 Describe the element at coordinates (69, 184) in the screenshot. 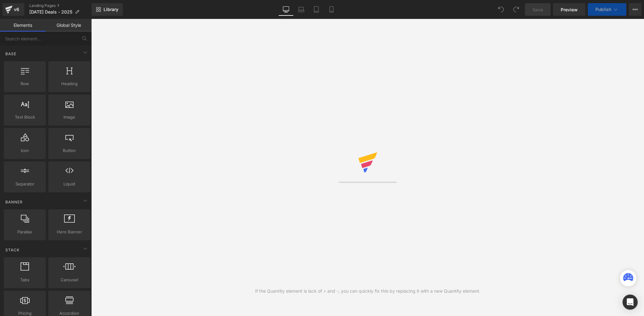

I see `span: Liquid` at that location.